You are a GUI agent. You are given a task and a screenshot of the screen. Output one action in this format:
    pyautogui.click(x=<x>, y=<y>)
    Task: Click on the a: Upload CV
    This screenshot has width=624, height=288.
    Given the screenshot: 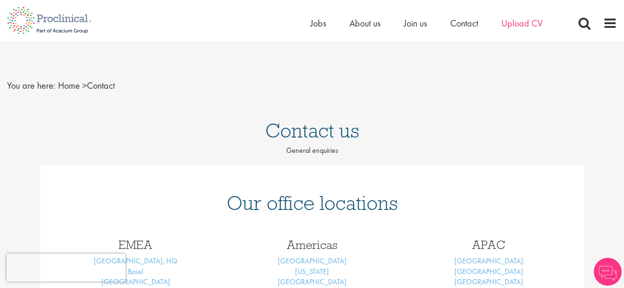 What is the action you would take?
    pyautogui.click(x=522, y=23)
    